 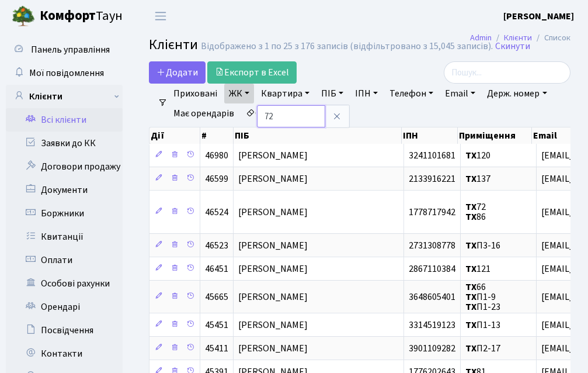 I want to click on span: 46599, so click(x=216, y=179).